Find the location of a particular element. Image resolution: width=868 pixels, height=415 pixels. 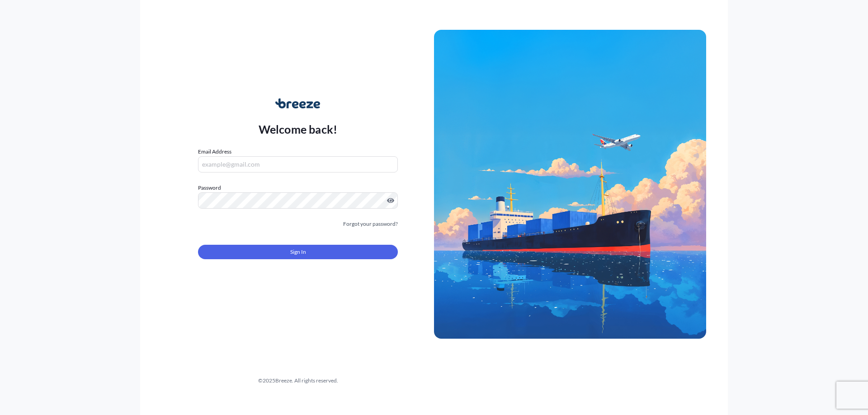

p: Welcome back! is located at coordinates (298, 129).